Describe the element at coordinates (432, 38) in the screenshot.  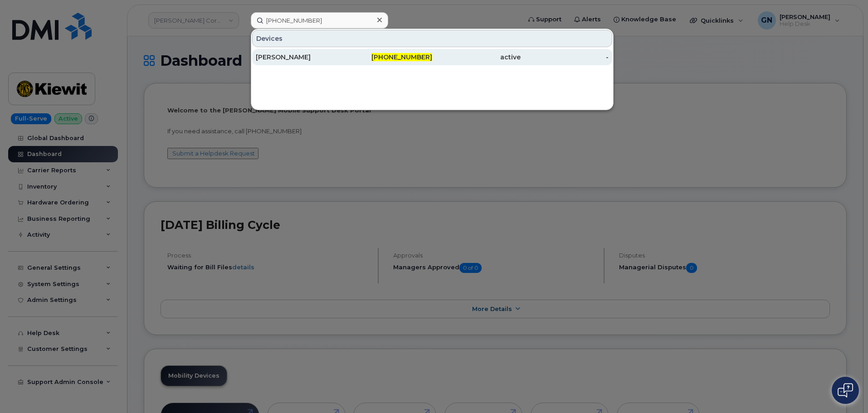
I see `div: Devices` at that location.